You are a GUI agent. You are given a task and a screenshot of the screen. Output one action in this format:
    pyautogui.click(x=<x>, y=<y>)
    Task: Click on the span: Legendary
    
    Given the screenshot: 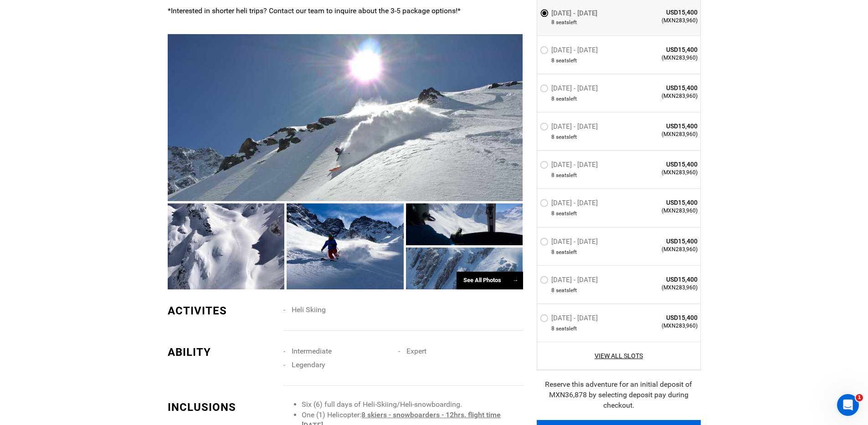 What is the action you would take?
    pyautogui.click(x=309, y=365)
    